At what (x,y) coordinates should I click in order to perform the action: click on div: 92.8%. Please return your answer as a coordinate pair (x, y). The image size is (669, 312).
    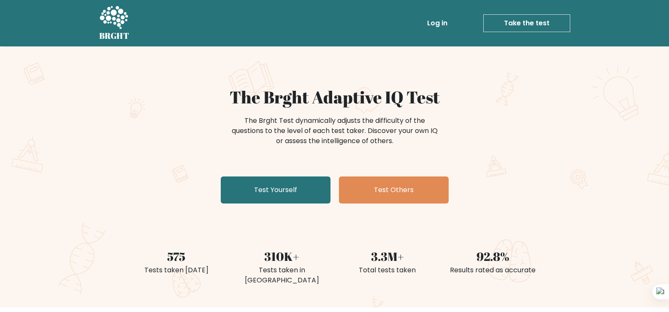
    Looking at the image, I should click on (493, 256).